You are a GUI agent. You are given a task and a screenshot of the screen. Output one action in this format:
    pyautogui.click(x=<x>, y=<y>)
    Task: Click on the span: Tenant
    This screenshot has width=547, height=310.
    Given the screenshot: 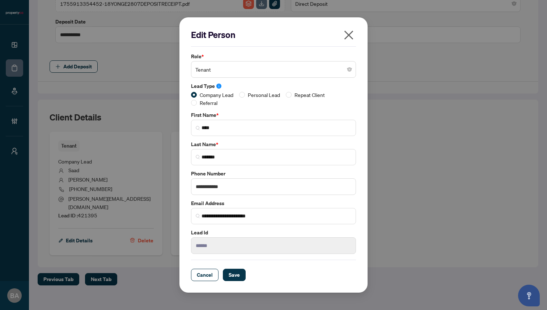 What is the action you would take?
    pyautogui.click(x=273, y=69)
    